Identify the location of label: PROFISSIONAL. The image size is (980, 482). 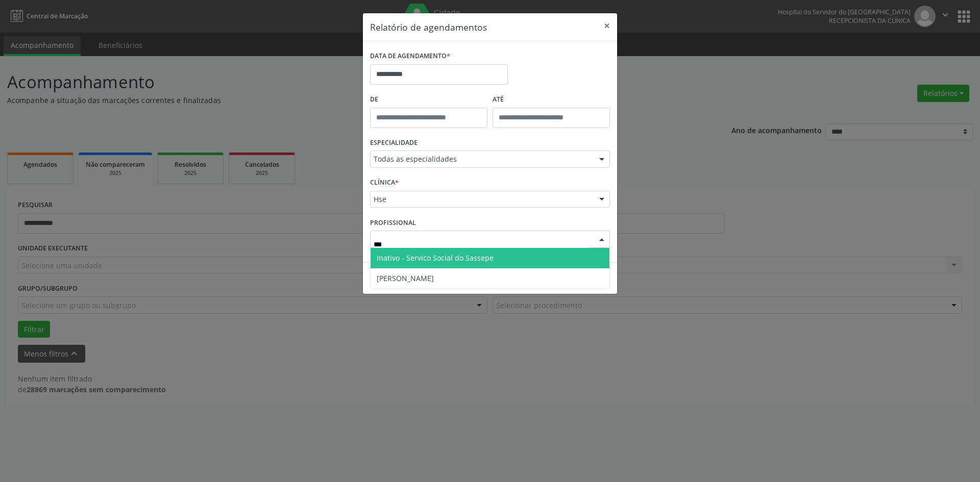
(393, 222).